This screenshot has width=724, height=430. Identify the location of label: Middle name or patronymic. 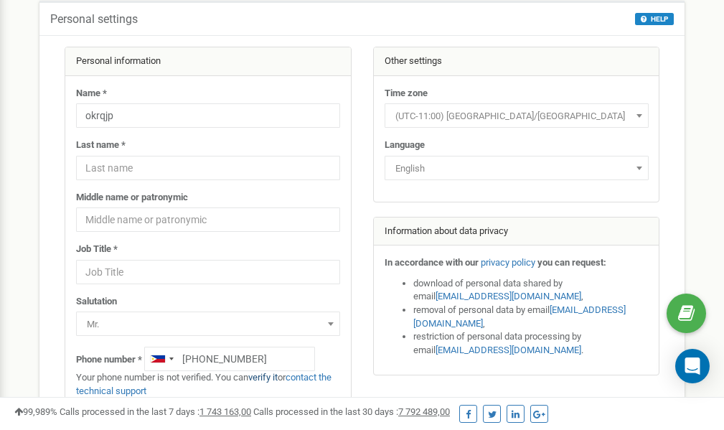
(132, 197).